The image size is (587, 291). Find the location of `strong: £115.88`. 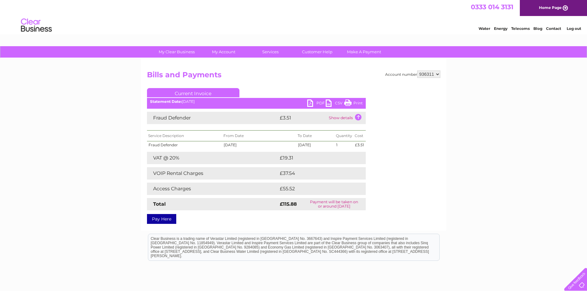

strong: £115.88 is located at coordinates (288, 204).